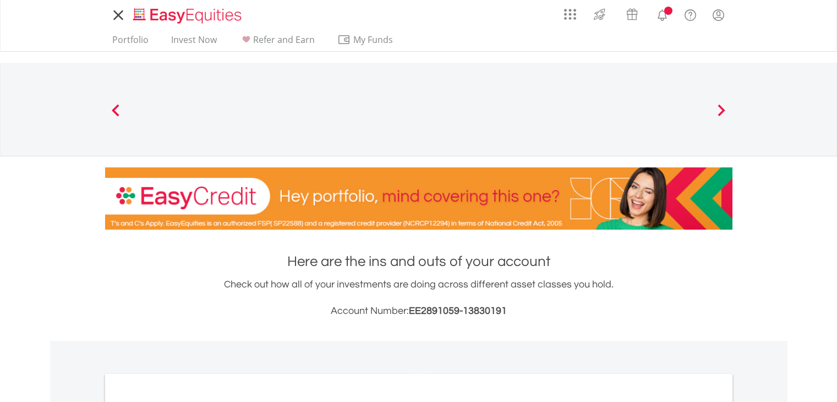 The image size is (837, 402). What do you see at coordinates (632, 13) in the screenshot?
I see `a: Vouchers` at bounding box center [632, 13].